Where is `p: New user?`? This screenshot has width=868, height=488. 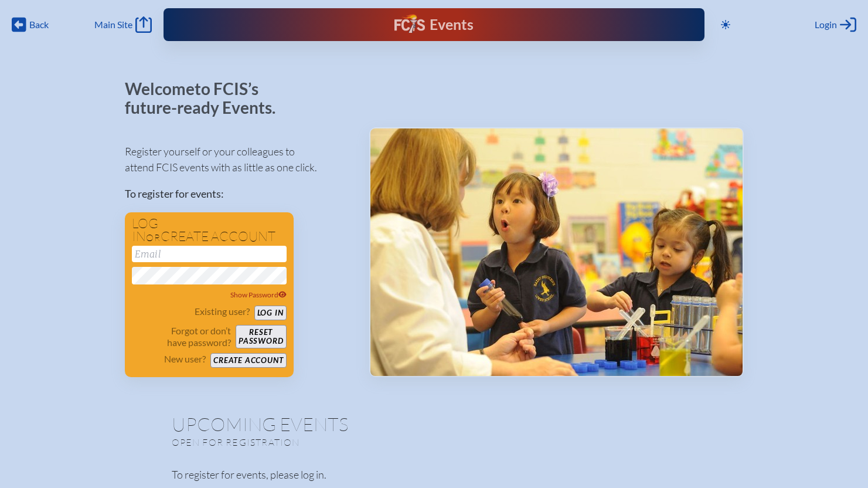 p: New user? is located at coordinates (185, 359).